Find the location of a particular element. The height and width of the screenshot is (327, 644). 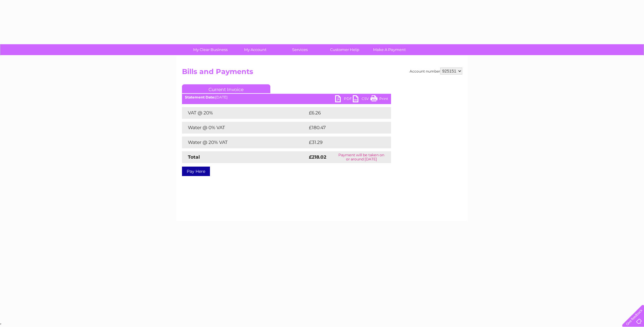

td: VAT @ 20% is located at coordinates (244, 113).